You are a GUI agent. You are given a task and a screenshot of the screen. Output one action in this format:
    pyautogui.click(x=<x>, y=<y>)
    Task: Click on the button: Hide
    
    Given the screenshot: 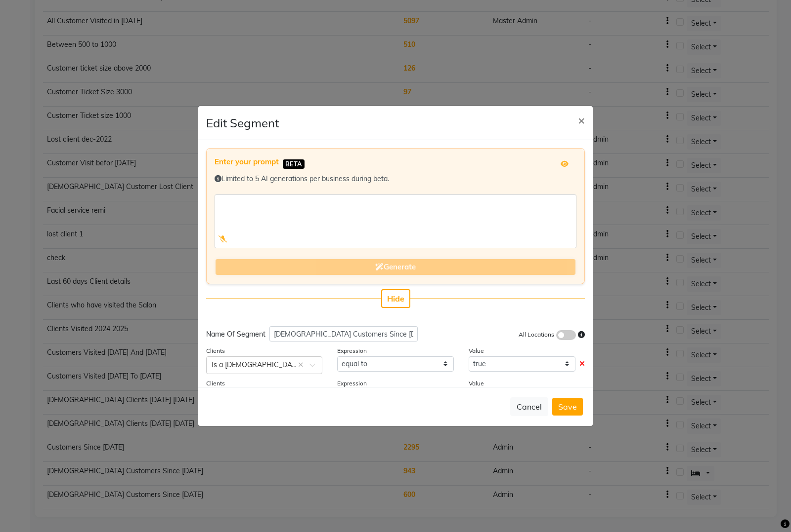 What is the action you would take?
    pyautogui.click(x=396, y=299)
    